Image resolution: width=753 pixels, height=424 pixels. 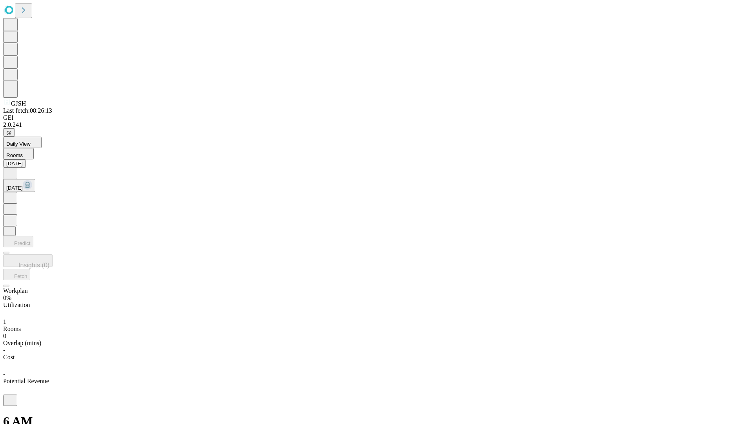 I want to click on div: GEI, so click(x=377, y=118).